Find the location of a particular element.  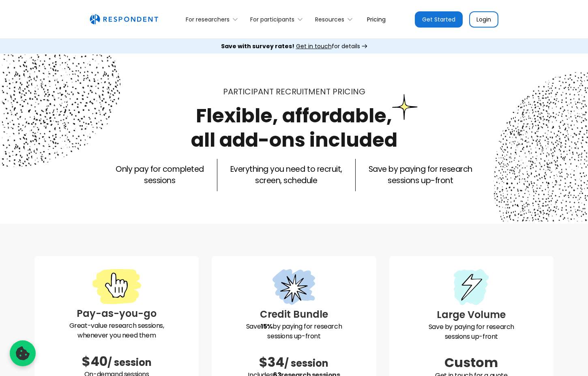

span: PRICING is located at coordinates (349, 92).